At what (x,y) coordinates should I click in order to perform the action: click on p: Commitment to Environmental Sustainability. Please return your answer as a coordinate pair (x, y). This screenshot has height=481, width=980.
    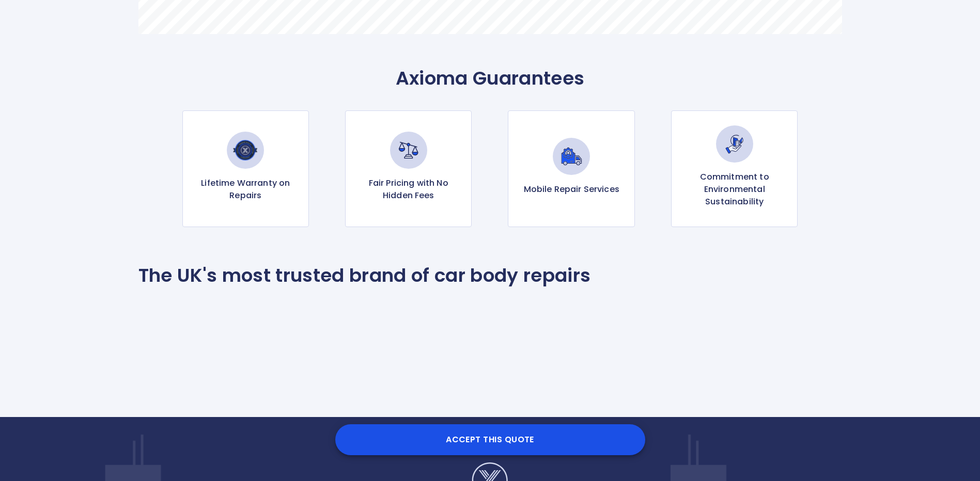
    Looking at the image, I should click on (734, 189).